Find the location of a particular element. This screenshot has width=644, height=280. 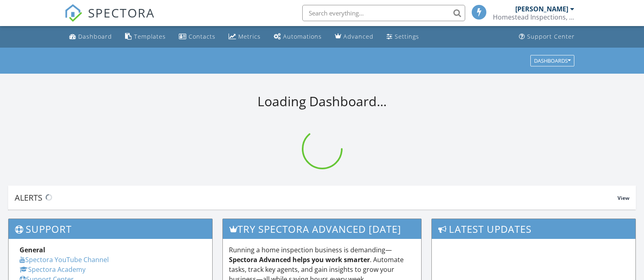

img: The Best Home Inspection Software - Spectora is located at coordinates (73, 13).